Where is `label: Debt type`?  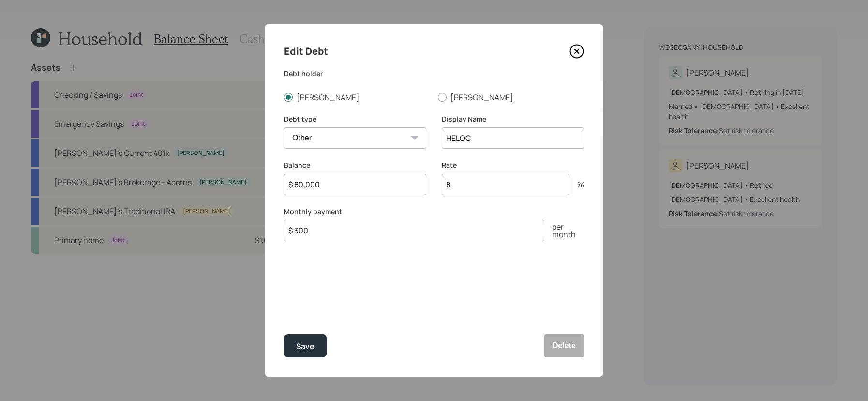 label: Debt type is located at coordinates (355, 119).